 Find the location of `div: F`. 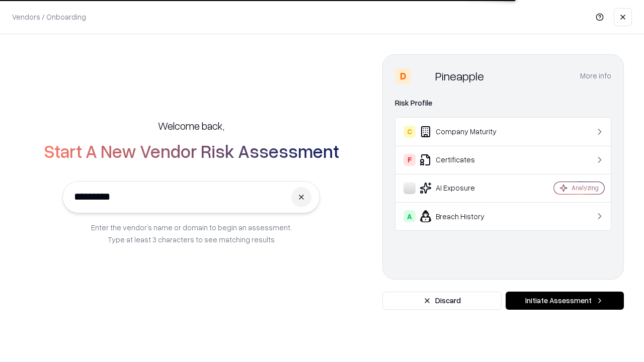

div: F is located at coordinates (410, 160).